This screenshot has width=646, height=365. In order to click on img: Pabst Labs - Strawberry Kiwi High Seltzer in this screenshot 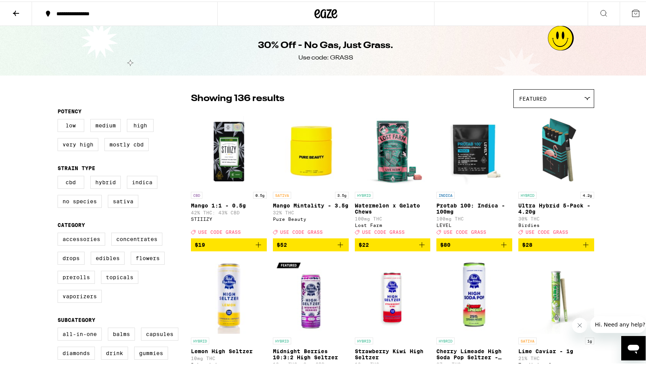, I will do `click(393, 294)`.